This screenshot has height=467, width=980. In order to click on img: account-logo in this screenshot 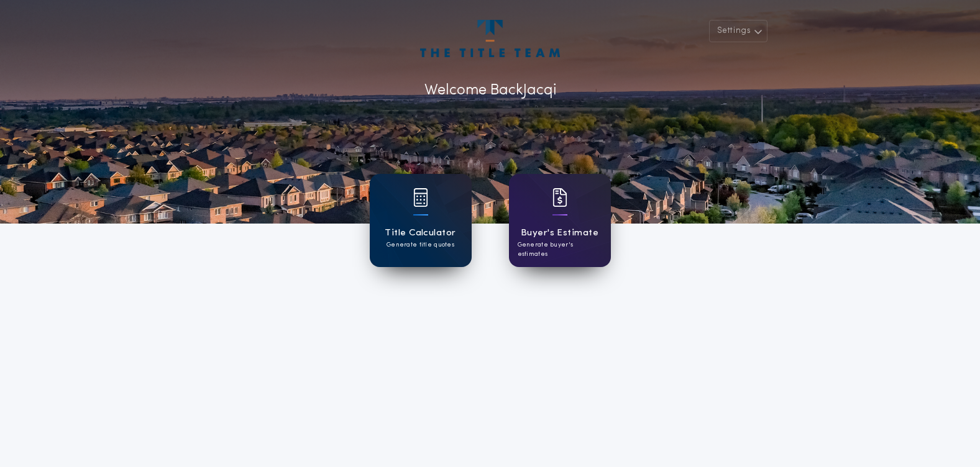, I will do `click(490, 39)`.